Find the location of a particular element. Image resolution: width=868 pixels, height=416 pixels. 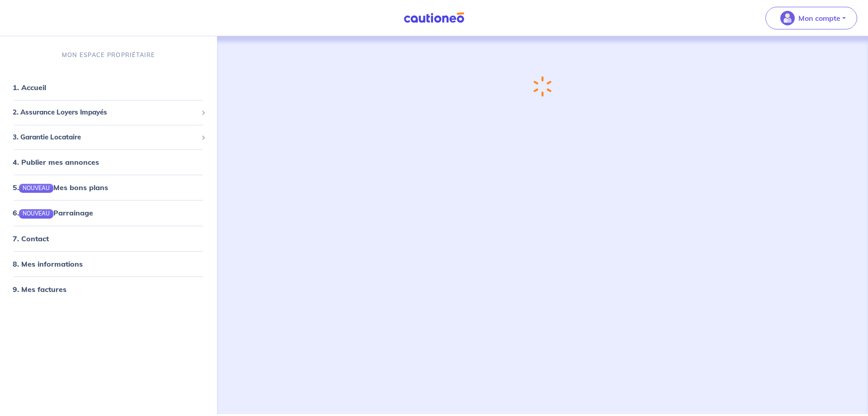

a: 9. Mes factures is located at coordinates (39, 289).